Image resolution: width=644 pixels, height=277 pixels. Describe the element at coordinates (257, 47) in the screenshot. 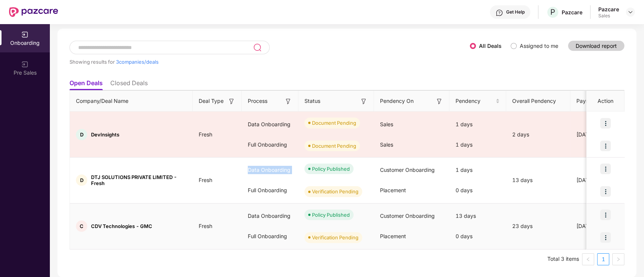

I see `img: svg+xml;base64,PHN2ZyB3aWR0aD0iMjQiIGhlaWdodD0iMjUiIHZpZXdCb3g9IjAgMCAyNCAyNSIgZmlsbD0ibm9uZSIgeG...` at that location.